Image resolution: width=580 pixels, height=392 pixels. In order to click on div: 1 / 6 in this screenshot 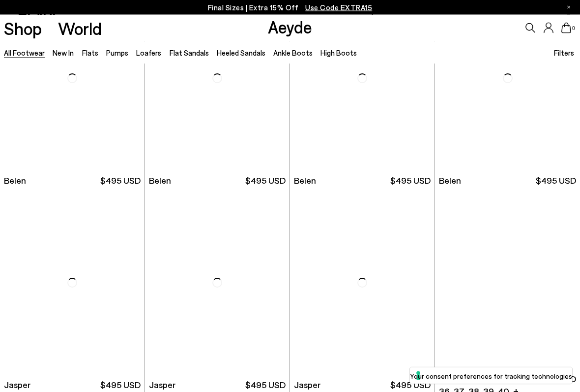, I will do `click(507, 283)`.